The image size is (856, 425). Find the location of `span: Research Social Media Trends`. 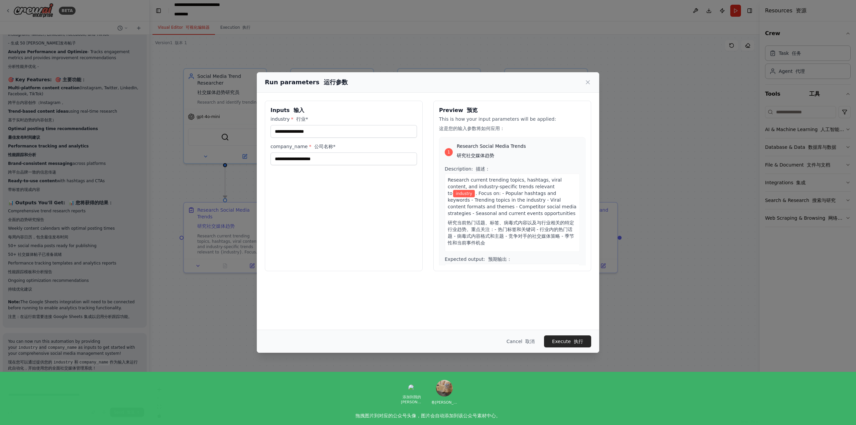

span: Research Social Media Trends is located at coordinates (491, 152).